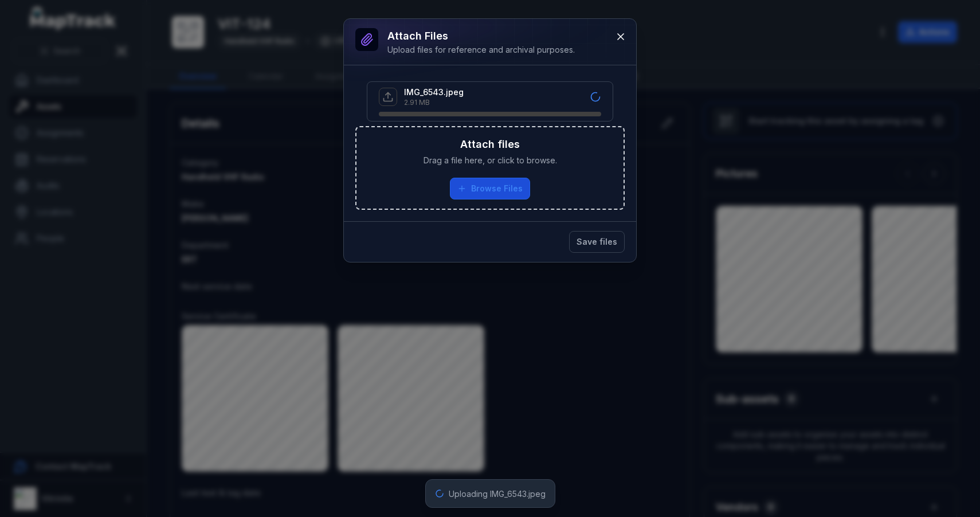 This screenshot has height=517, width=980. I want to click on p: IMG_6543.jpeg, so click(434, 93).